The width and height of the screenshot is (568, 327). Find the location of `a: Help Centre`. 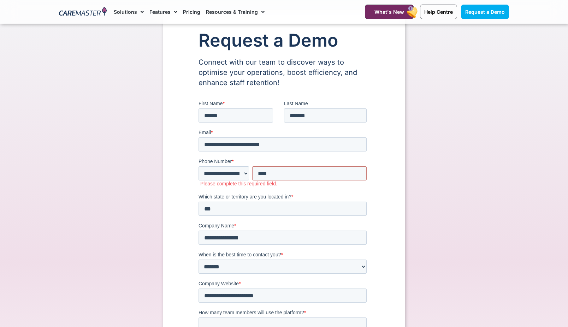

a: Help Centre is located at coordinates (439, 12).